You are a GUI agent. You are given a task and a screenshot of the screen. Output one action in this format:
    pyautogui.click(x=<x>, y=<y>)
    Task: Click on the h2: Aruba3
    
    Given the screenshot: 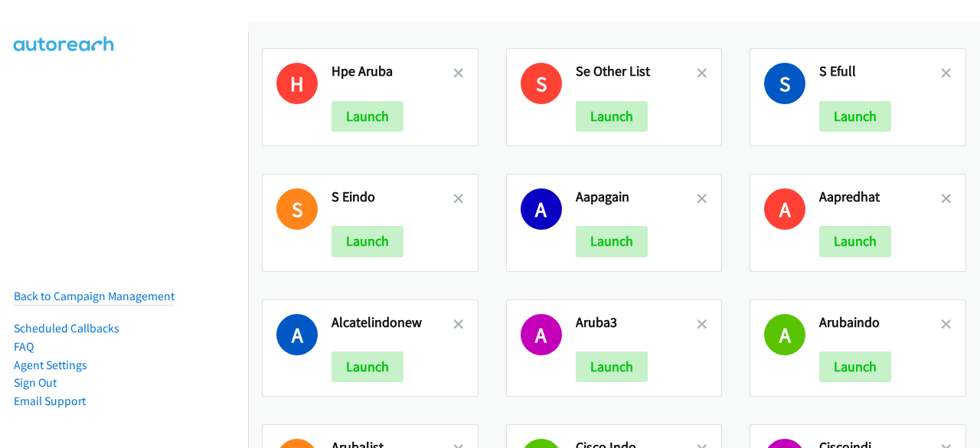 What is the action you would take?
    pyautogui.click(x=636, y=322)
    